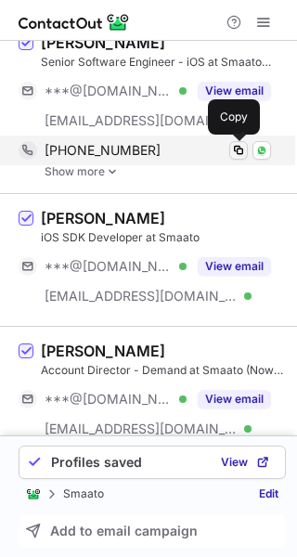 This screenshot has width=297, height=557. Describe the element at coordinates (123, 531) in the screenshot. I see `span: Add to email campaign` at that location.